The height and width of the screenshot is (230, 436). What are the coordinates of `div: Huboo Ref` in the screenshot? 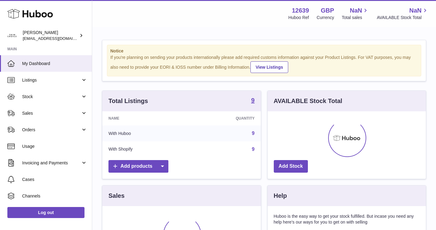 It's located at (299, 18).